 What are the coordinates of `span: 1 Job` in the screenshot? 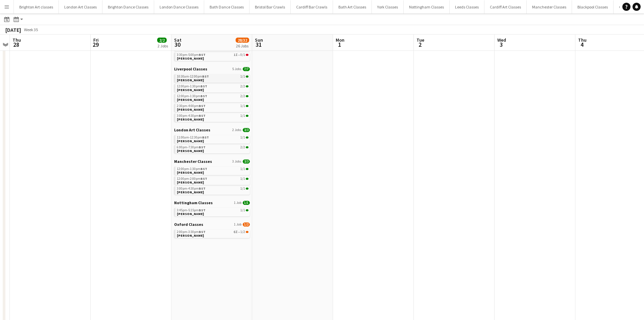 It's located at (238, 203).